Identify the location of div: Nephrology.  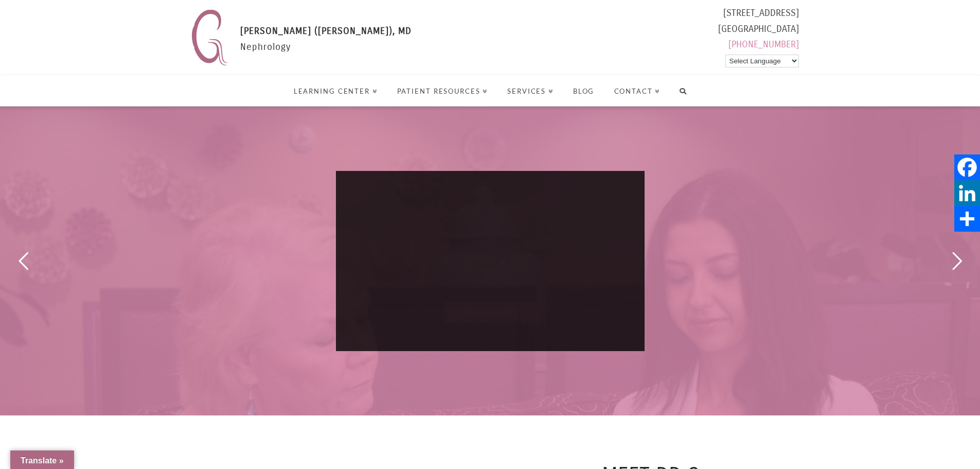
(326, 46).